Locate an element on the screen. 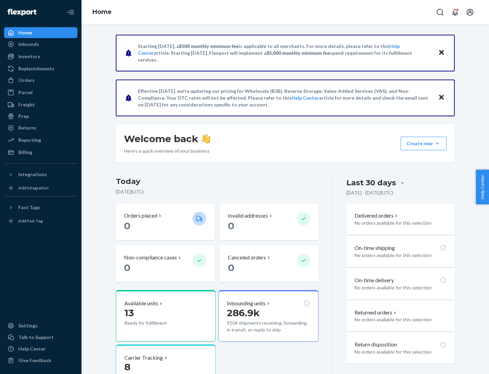 Image resolution: width=489 pixels, height=374 pixels. button: Fast Tags is located at coordinates (41, 207).